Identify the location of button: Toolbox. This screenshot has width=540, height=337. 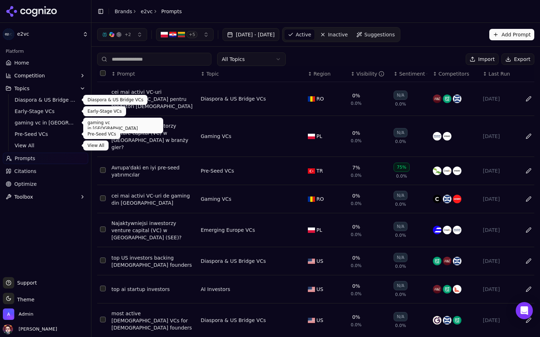
(45, 197).